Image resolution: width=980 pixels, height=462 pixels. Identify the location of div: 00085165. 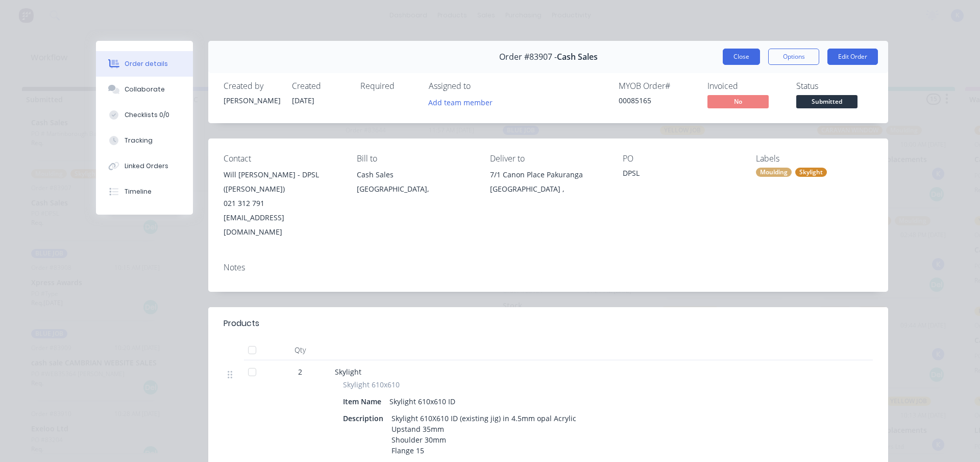
(657, 100).